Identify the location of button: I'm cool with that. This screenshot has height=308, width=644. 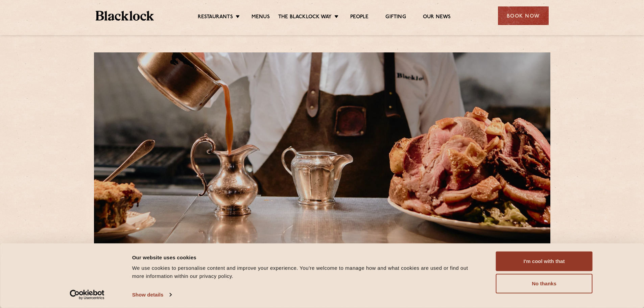
(544, 261).